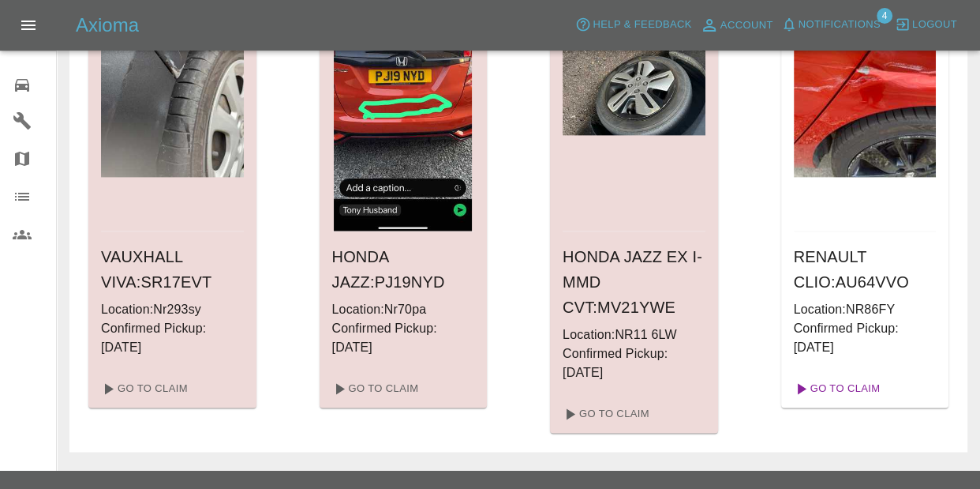  Describe the element at coordinates (403, 269) in the screenshot. I see `h6: HONDA JAZZ : PJ19NYD` at that location.